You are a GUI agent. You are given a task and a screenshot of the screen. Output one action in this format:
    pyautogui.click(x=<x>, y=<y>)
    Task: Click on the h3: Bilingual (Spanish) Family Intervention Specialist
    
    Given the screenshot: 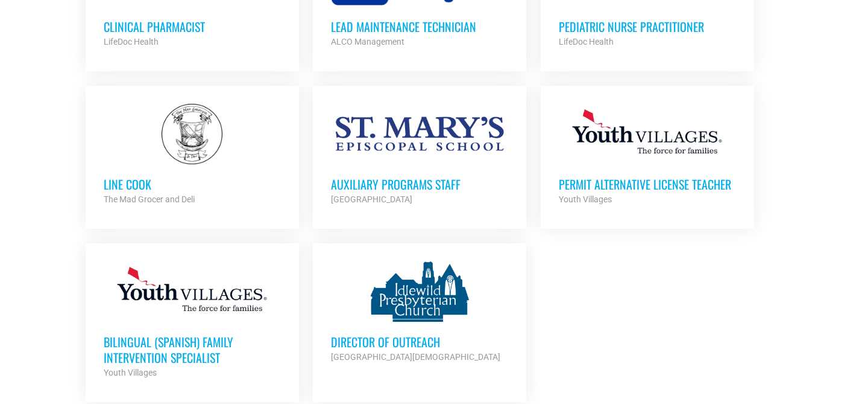 What is the action you would take?
    pyautogui.click(x=192, y=349)
    